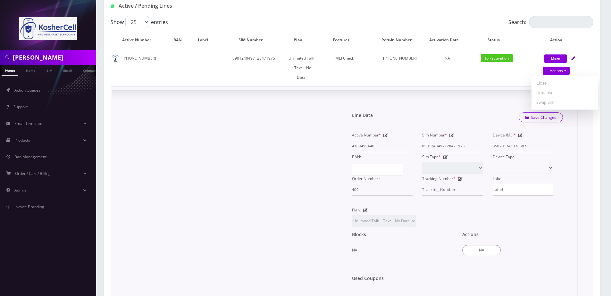 The height and width of the screenshot is (296, 611). What do you see at coordinates (90, 70) in the screenshot?
I see `a: Company` at bounding box center [90, 70].